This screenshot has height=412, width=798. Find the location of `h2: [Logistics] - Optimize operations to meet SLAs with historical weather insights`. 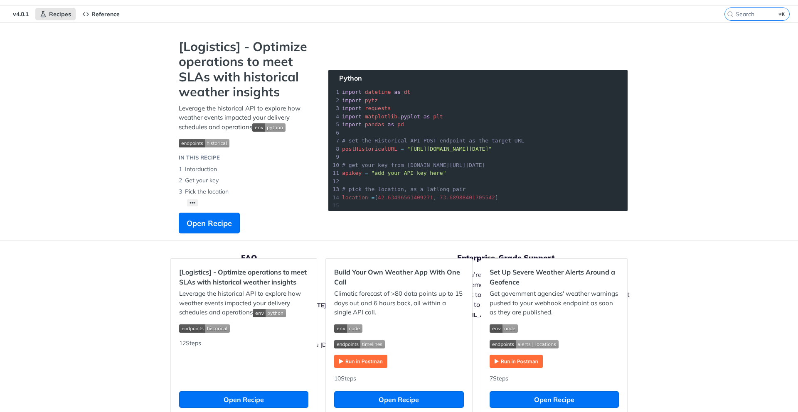

h2: [Logistics] - Optimize operations to meet SLAs with historical weather insights is located at coordinates (244, 277).